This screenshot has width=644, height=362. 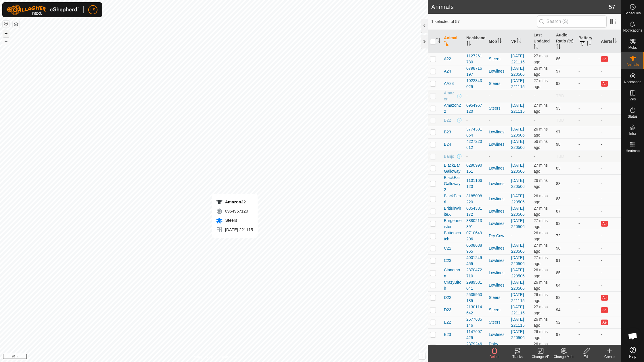 What do you see at coordinates (475, 183) in the screenshot?
I see `div: 1101166120` at bounding box center [475, 183].